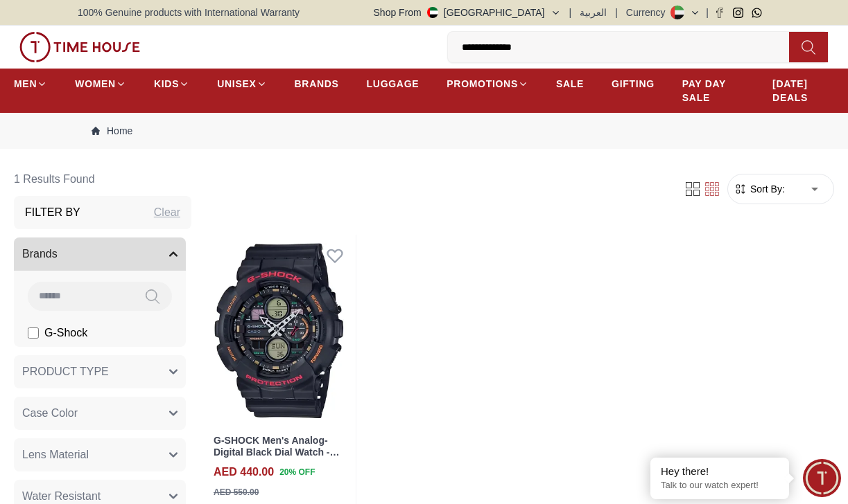 This screenshot has width=848, height=504. I want to click on span: PRODUCT TYPE, so click(65, 372).